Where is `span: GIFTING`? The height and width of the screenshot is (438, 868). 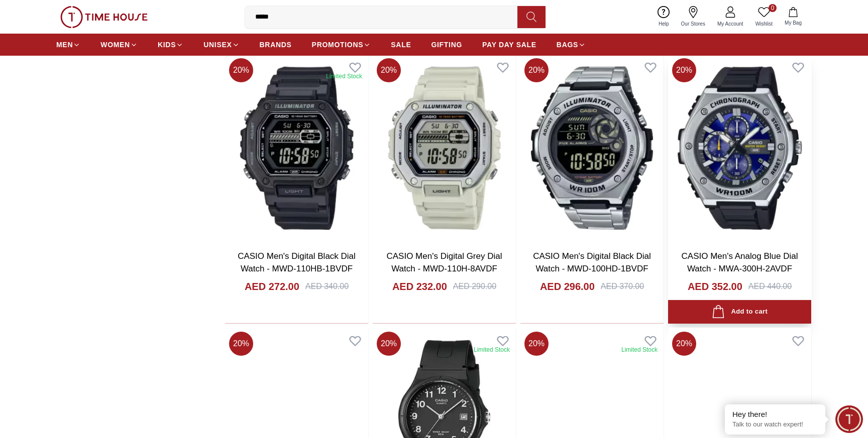 span: GIFTING is located at coordinates (446, 45).